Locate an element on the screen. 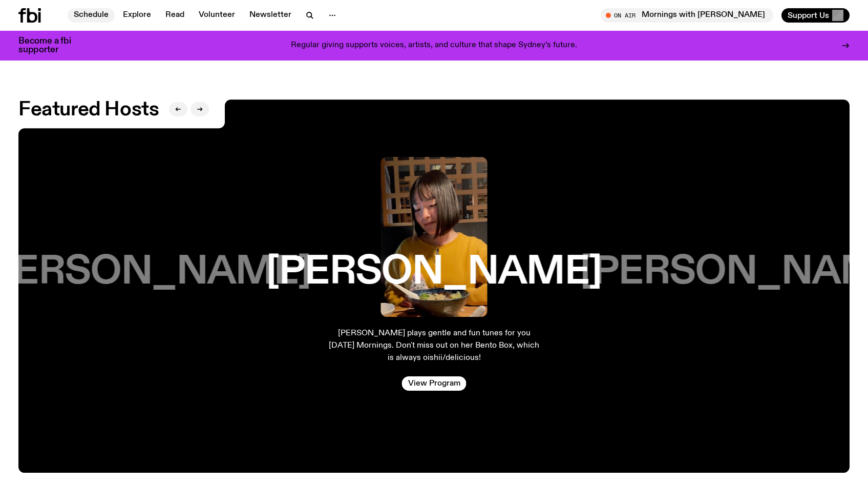 This screenshot has height=503, width=868. h2: Featured Hosts is located at coordinates (89, 110).